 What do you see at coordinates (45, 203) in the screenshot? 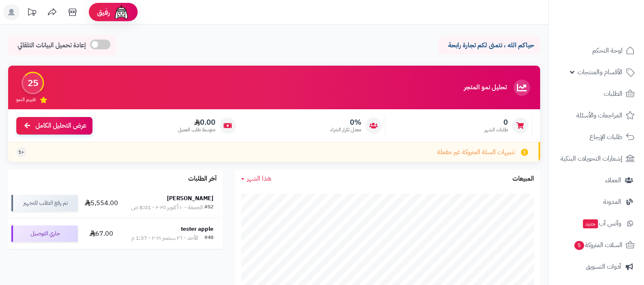
I see `div: تم رفع الطلب للتجهيز` at bounding box center [45, 203].